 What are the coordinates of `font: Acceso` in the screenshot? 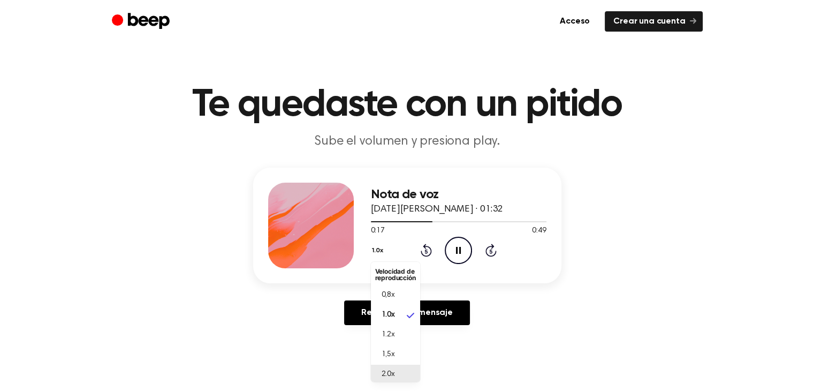 It's located at (575, 21).